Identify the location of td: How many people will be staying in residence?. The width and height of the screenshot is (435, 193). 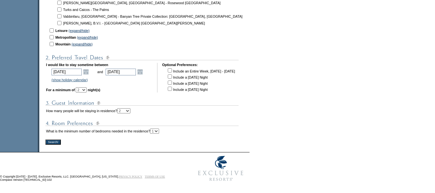
(88, 111).